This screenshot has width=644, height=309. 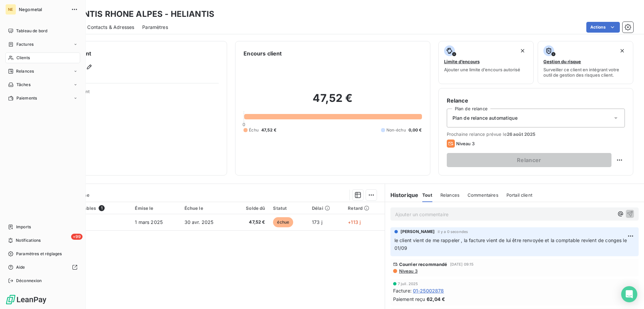 What do you see at coordinates (289, 208) in the screenshot?
I see `div: Statut` at bounding box center [289, 208].